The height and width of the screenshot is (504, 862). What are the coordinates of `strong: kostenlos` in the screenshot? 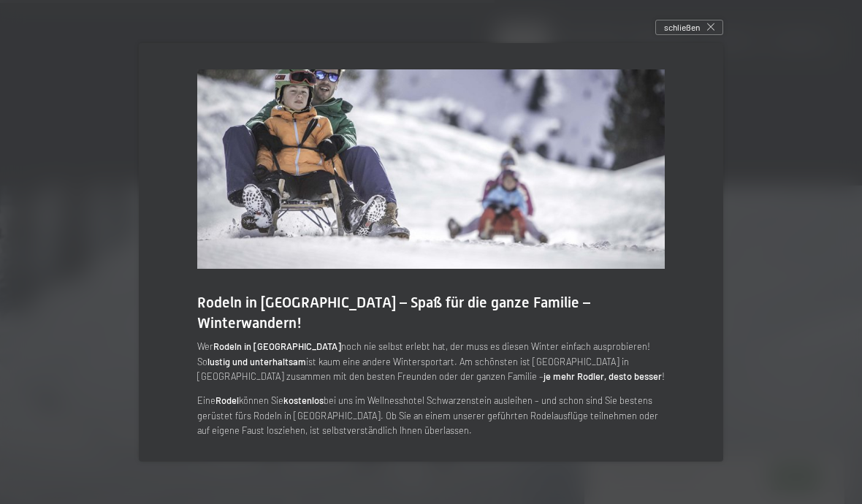 It's located at (303, 400).